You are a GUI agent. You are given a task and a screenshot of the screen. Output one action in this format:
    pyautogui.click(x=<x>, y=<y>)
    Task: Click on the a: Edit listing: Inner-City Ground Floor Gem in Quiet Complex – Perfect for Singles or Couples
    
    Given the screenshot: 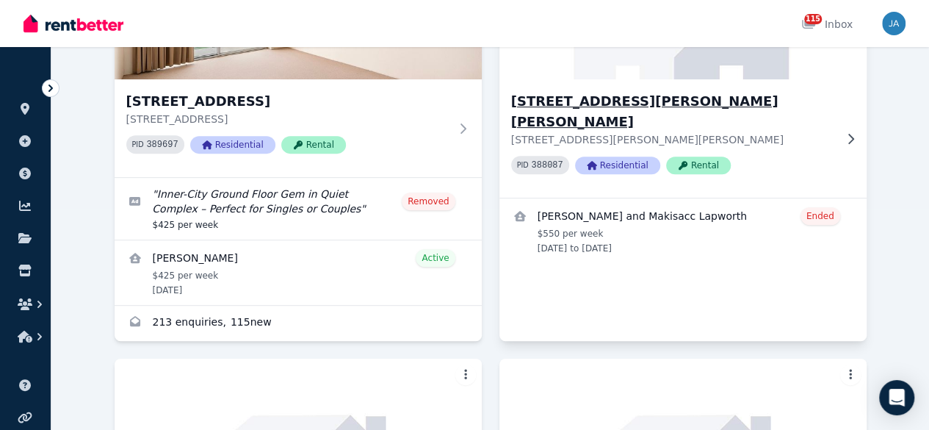 What is the action you would take?
    pyautogui.click(x=298, y=209)
    